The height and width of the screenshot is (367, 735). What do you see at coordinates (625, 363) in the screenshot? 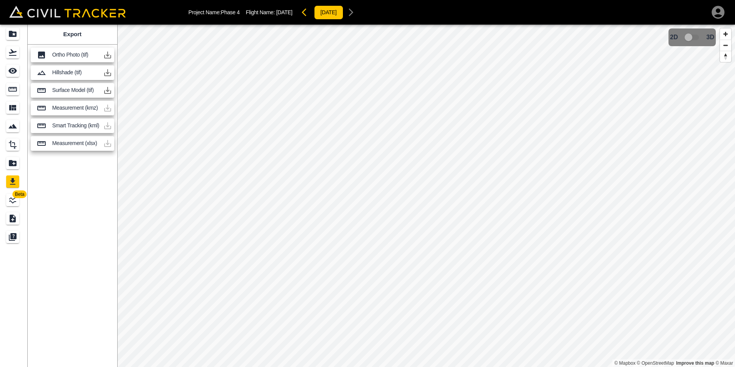
I see `a: Mapbox` at bounding box center [625, 363].